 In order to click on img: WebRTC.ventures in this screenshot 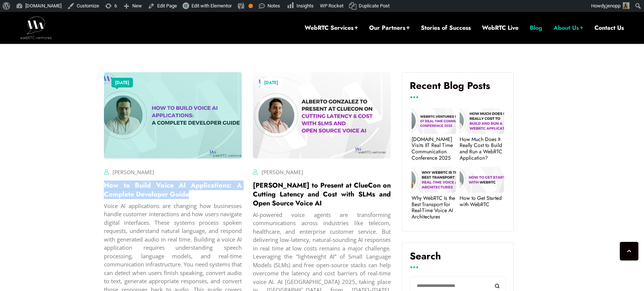, I will do `click(36, 27)`.